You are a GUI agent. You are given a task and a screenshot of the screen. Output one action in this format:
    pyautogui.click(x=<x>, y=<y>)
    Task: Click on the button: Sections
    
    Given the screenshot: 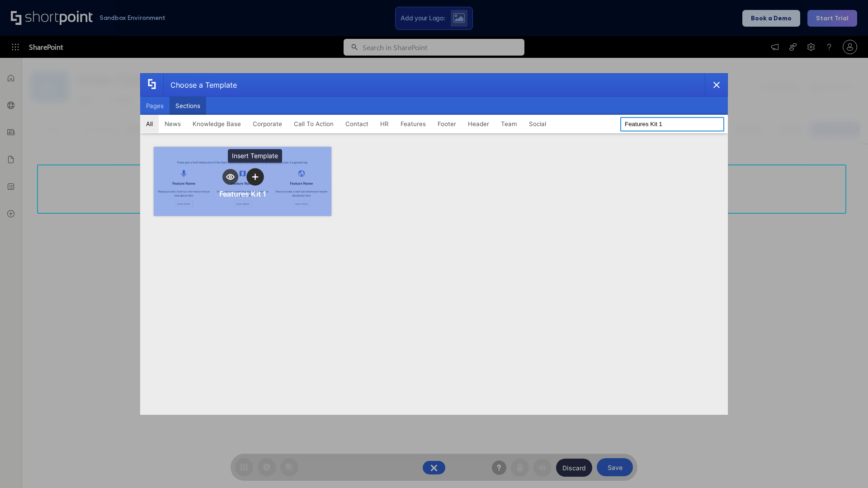 What is the action you would take?
    pyautogui.click(x=187, y=106)
    